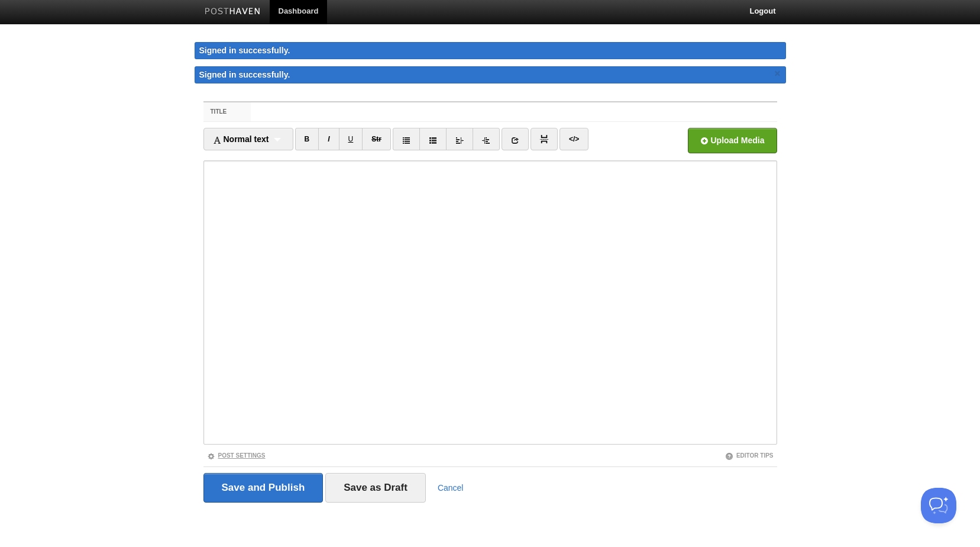 This screenshot has width=980, height=547. Describe the element at coordinates (264, 488) in the screenshot. I see `input: Save and Publish` at that location.